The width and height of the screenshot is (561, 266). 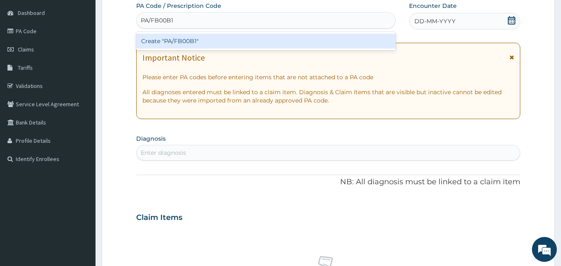 I want to click on span: Dashboard, so click(x=31, y=13).